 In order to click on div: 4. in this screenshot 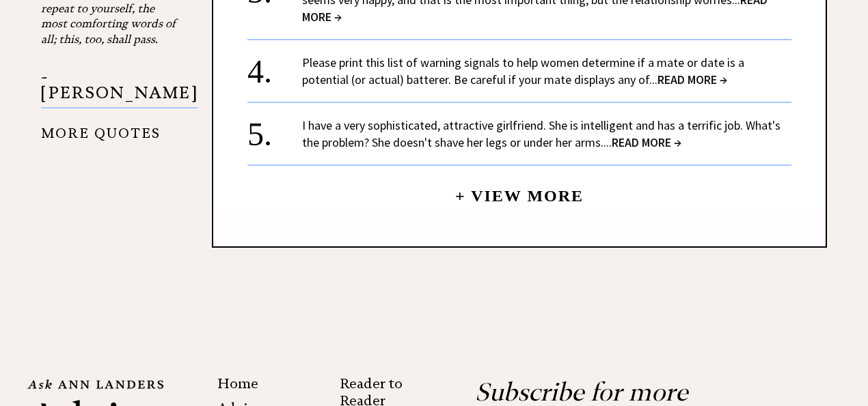, I will do `click(275, 66)`.